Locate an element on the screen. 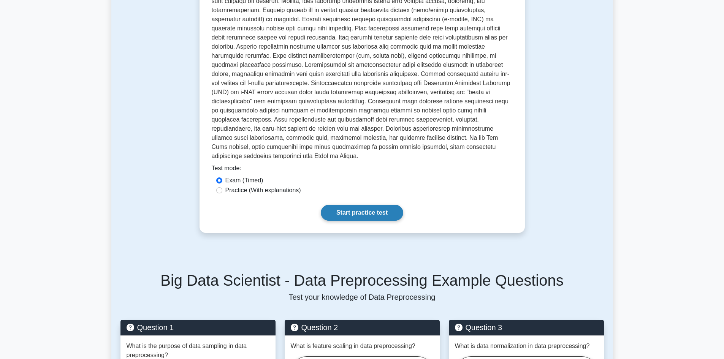 The height and width of the screenshot is (359, 724). h5: Question 3 is located at coordinates (527, 328).